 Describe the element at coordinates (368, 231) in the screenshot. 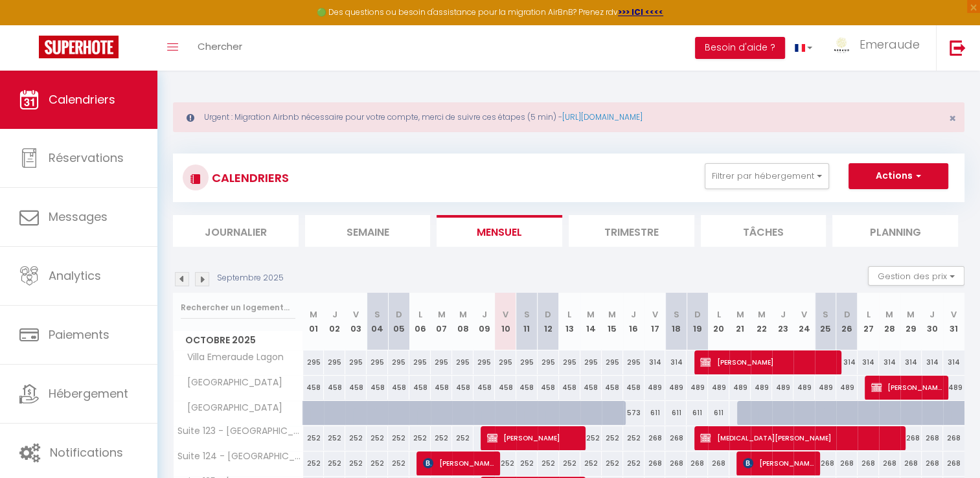

I see `li: Semaine` at that location.